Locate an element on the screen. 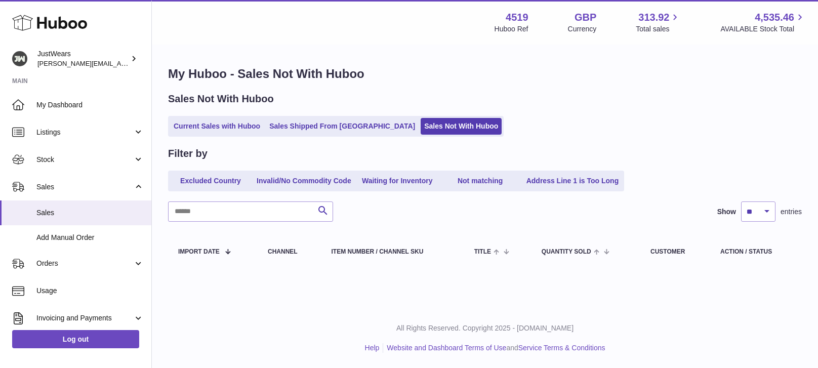  span: My Dashboard is located at coordinates (90, 105).